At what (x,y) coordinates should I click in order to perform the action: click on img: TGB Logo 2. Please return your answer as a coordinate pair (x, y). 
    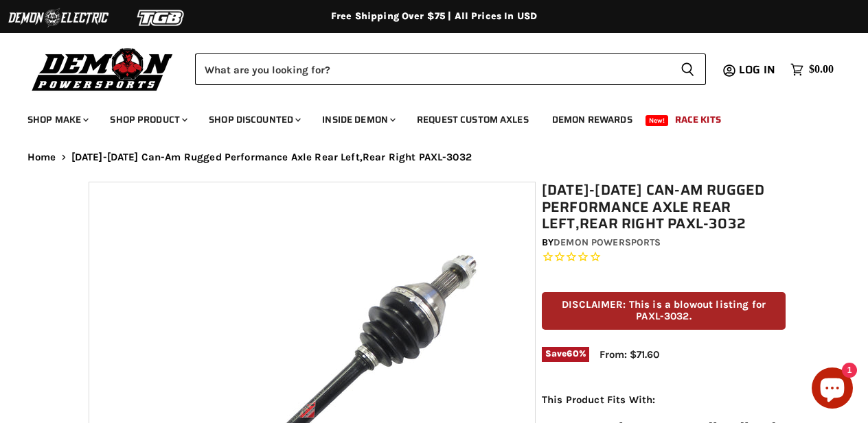
    Looking at the image, I should click on (162, 18).